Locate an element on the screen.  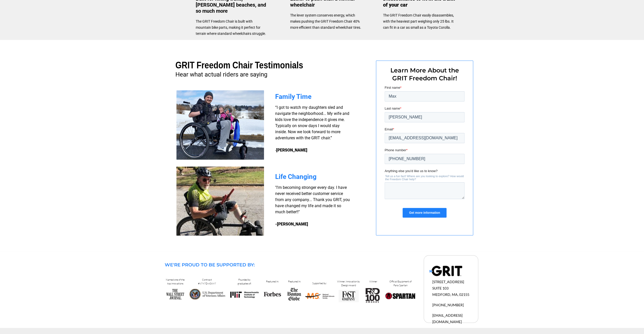
span: Official Equipment of Para Spartan is located at coordinates (401, 284).